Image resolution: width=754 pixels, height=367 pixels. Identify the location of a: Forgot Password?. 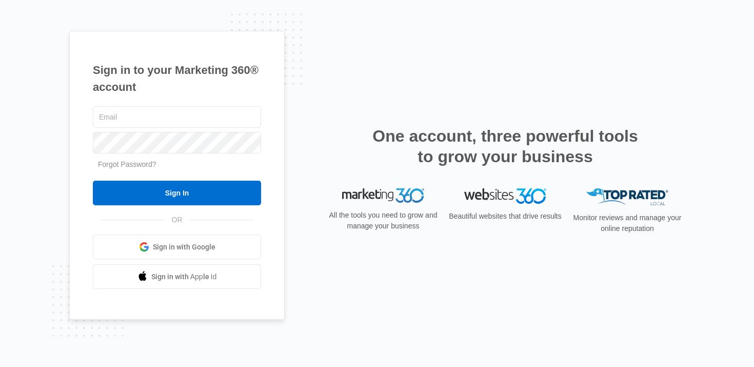
(127, 164).